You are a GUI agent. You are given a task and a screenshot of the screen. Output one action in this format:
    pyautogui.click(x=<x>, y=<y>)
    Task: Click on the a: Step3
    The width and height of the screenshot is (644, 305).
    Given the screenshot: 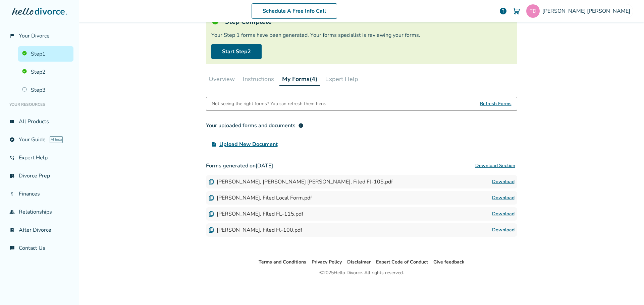 What is the action you would take?
    pyautogui.click(x=46, y=90)
    